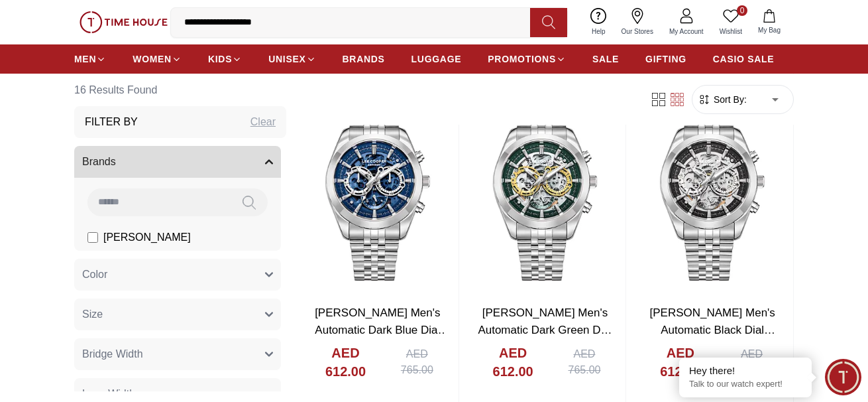 Image resolution: width=868 pixels, height=402 pixels. What do you see at coordinates (157, 59) in the screenshot?
I see `a: WOMEN` at bounding box center [157, 59].